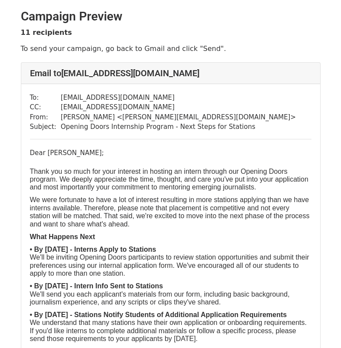  What do you see at coordinates (171, 261) in the screenshot?
I see `p: We'll be inviting Opening Doors participants to review station opportunities and submit their pre...` at bounding box center [171, 261].